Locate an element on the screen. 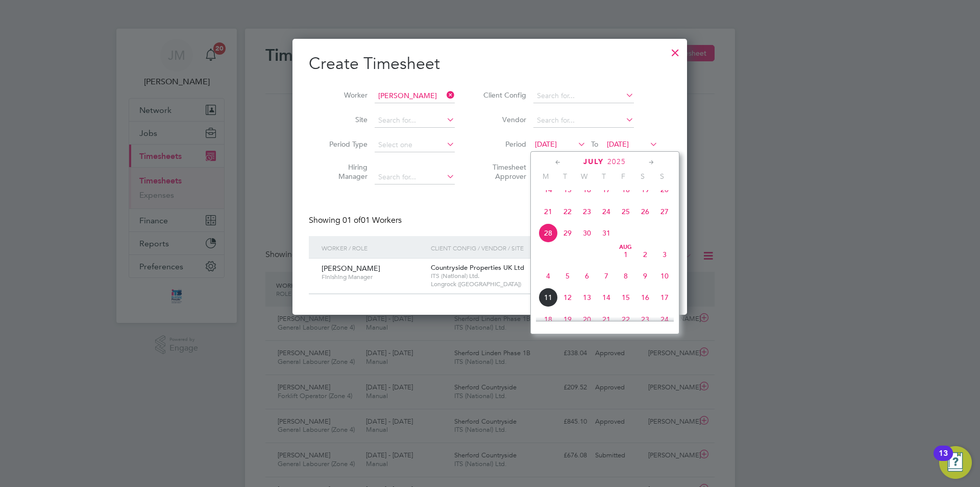 The image size is (980, 487). button: Open Resource Center, 13 new notifications is located at coordinates (955, 462).